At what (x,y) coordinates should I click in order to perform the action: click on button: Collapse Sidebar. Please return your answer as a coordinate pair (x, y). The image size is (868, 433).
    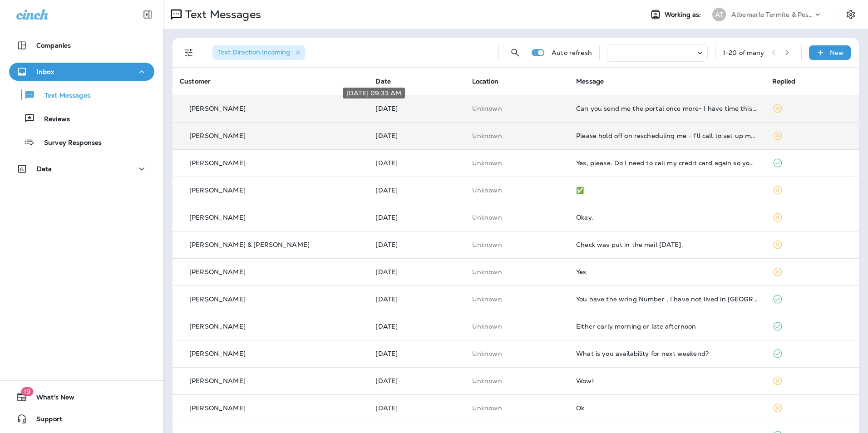
    Looking at the image, I should click on (147, 15).